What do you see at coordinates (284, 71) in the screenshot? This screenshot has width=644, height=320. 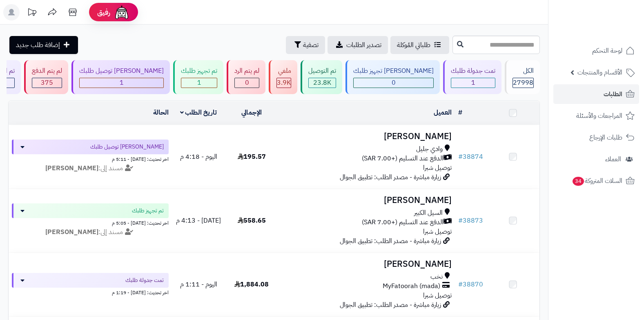 I see `div: ملغي` at bounding box center [284, 71].